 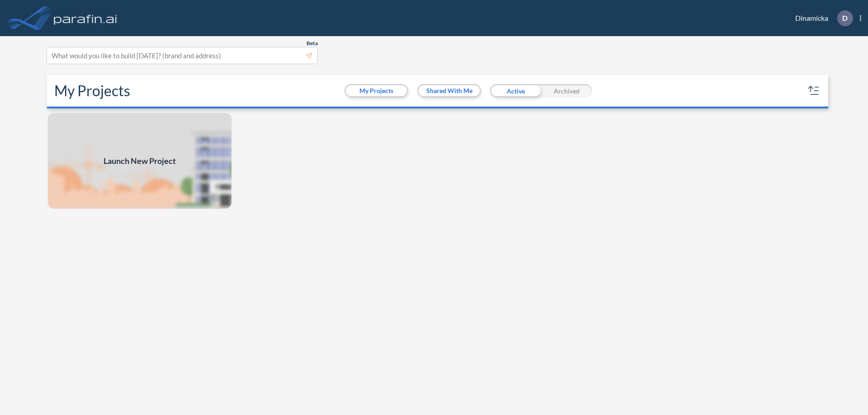 What do you see at coordinates (814, 91) in the screenshot?
I see `button: sort` at bounding box center [814, 91].